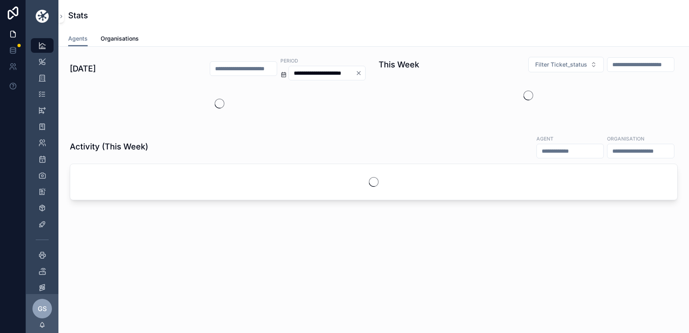  What do you see at coordinates (78, 15) in the screenshot?
I see `h1: Stats` at bounding box center [78, 15].